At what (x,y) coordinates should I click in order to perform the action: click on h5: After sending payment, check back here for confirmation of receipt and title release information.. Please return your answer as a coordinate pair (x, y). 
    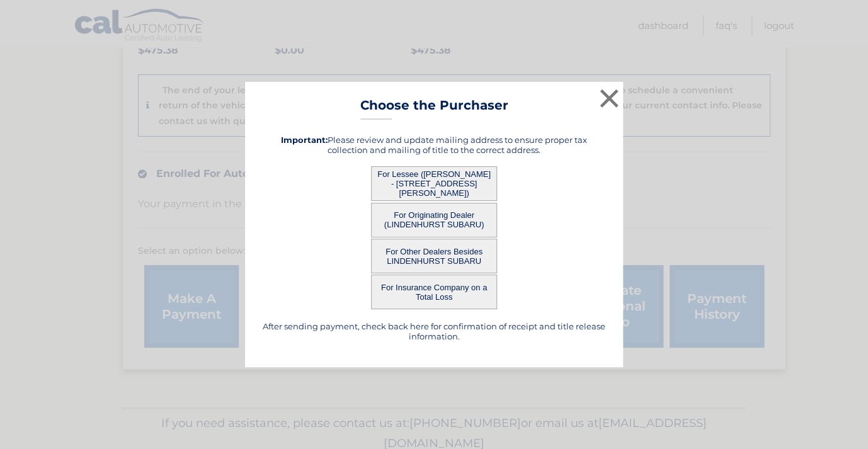
    Looking at the image, I should click on (434, 331).